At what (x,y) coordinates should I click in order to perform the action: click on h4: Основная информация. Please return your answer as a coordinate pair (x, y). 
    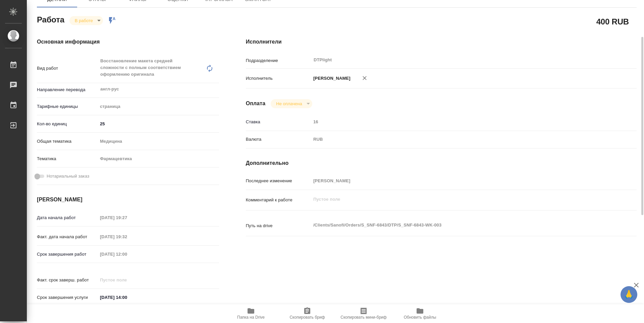
    Looking at the image, I should click on (128, 42).